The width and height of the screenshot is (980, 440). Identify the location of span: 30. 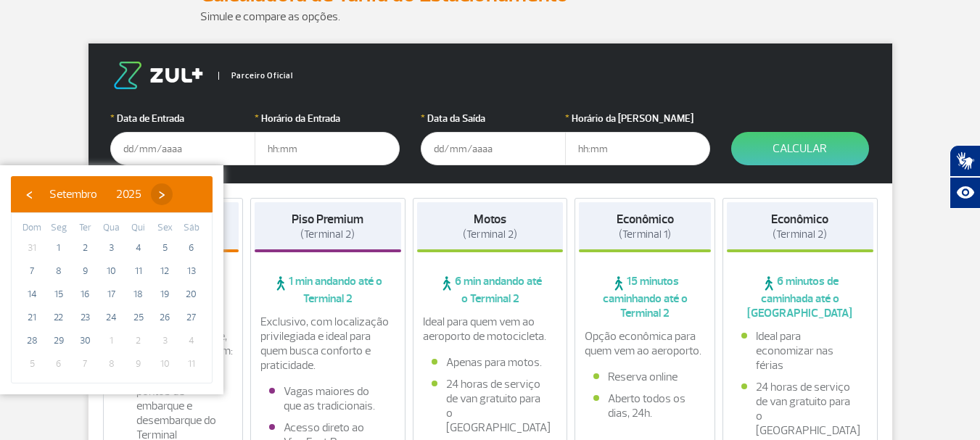
(85, 341).